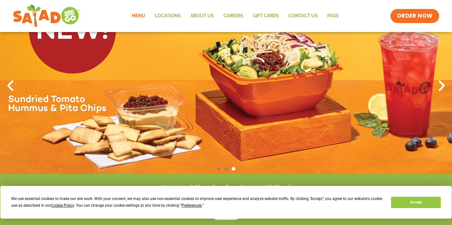 The image size is (452, 225). What do you see at coordinates (63, 206) in the screenshot?
I see `span: Cookie Policy` at bounding box center [63, 206].